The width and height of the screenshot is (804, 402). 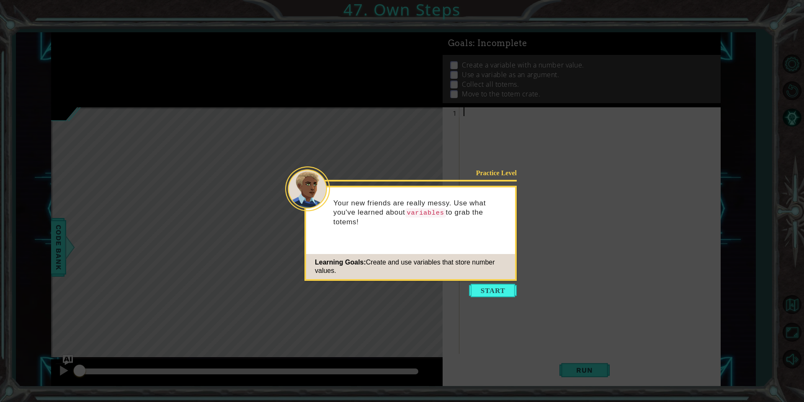 What do you see at coordinates (425, 213) in the screenshot?
I see `code: variables` at bounding box center [425, 213].